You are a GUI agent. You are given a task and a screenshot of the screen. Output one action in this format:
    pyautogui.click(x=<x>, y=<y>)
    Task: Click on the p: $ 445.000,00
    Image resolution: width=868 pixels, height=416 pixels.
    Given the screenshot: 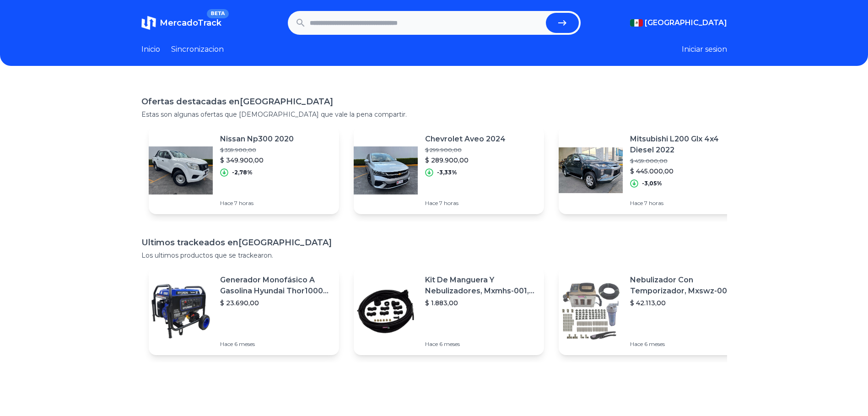 What is the action you would take?
    pyautogui.click(x=686, y=171)
    